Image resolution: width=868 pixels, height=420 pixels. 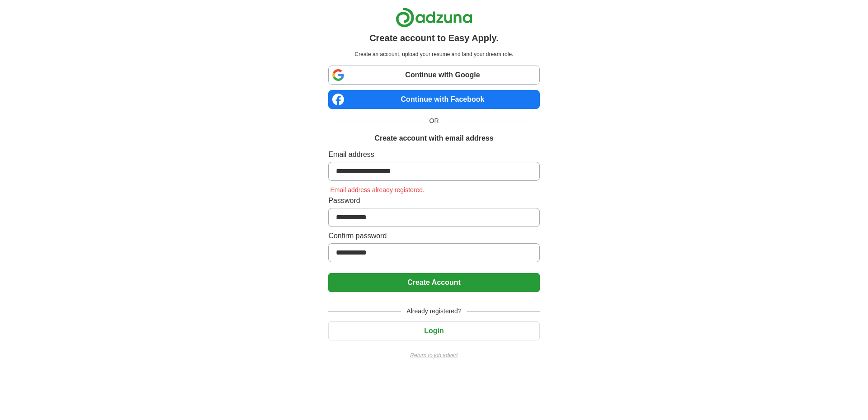 I want to click on button: Create Account, so click(x=433, y=282).